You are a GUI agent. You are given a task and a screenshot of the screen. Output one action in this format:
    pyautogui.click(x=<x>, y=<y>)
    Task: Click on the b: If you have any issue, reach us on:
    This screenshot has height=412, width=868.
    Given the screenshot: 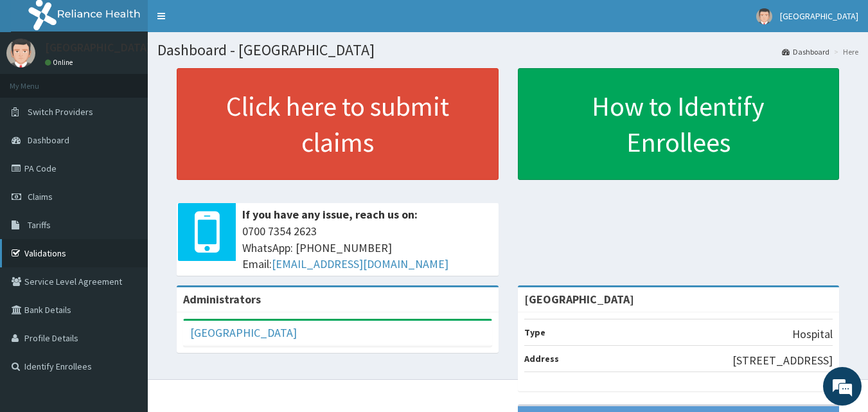 What is the action you would take?
    pyautogui.click(x=329, y=214)
    